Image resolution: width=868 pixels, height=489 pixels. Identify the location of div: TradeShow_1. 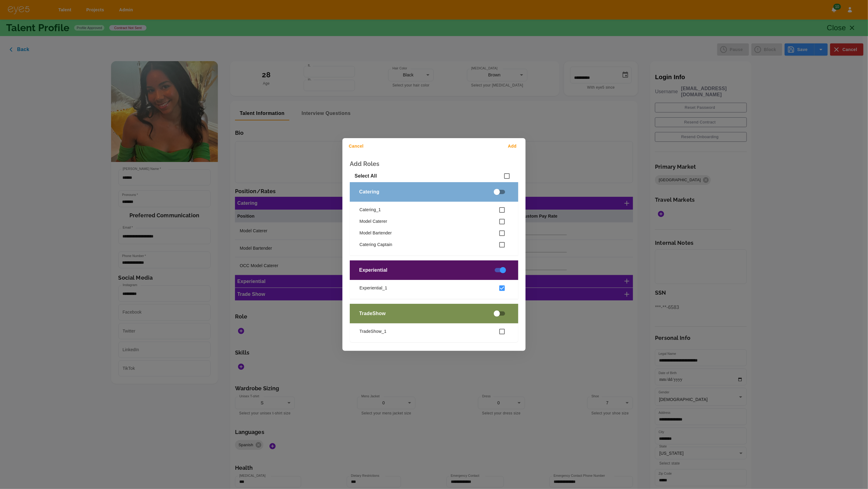
(434, 331).